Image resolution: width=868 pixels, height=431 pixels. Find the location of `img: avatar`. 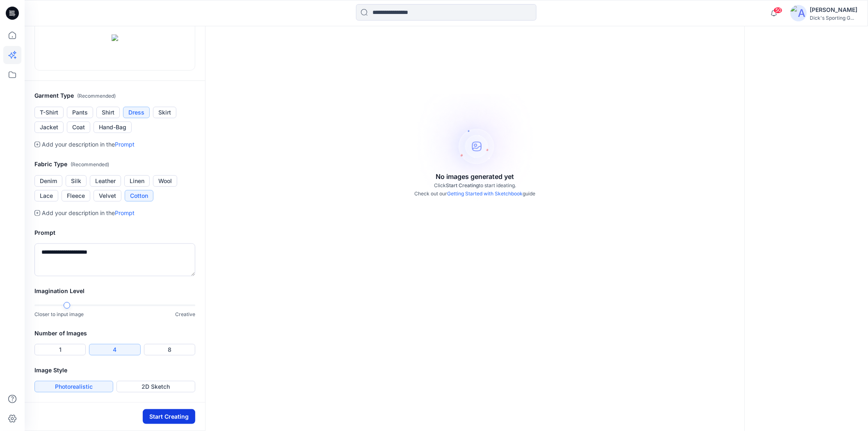

img: avatar is located at coordinates (798, 13).